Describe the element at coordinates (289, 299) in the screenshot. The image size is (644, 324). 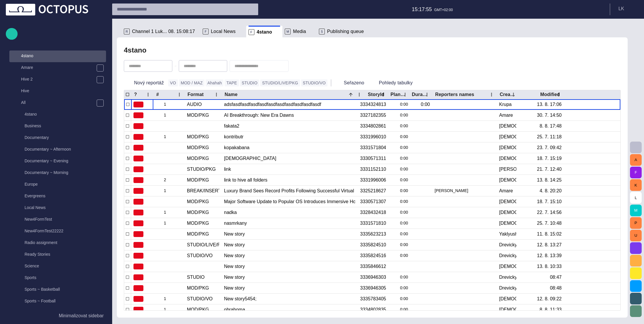
I see `div: New story5454;` at that location.